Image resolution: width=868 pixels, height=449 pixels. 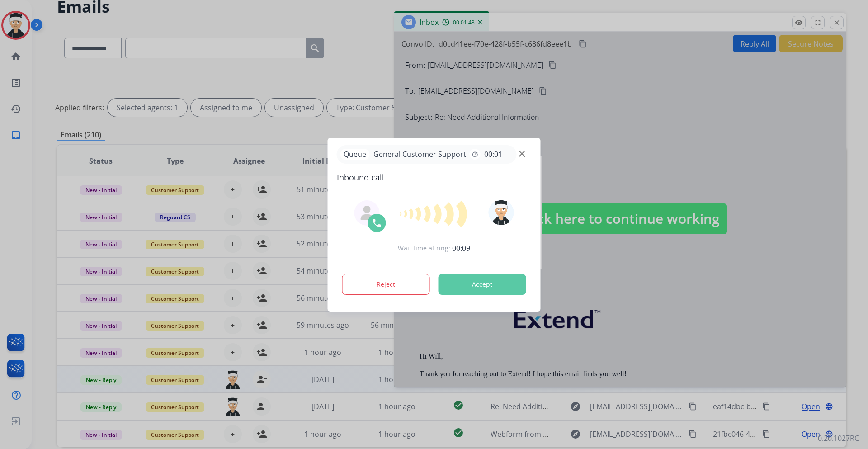 I want to click on span: Inbound call, so click(x=434, y=178).